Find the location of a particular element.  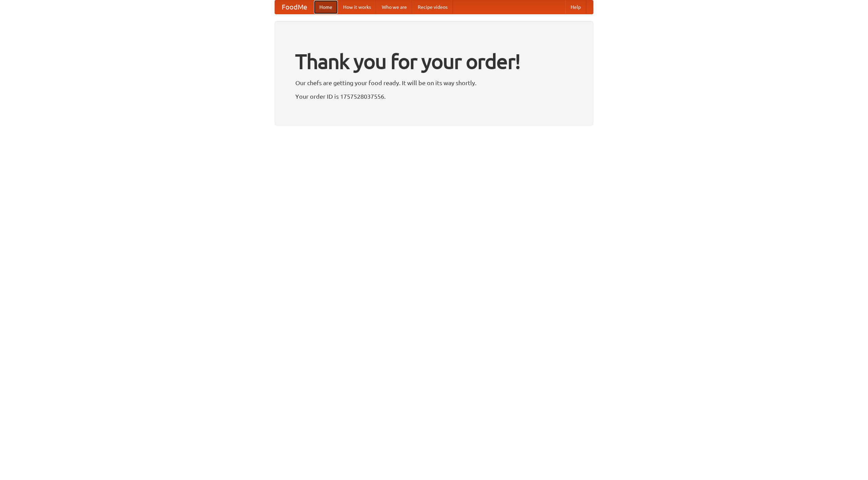

p: Our chefs are getting your food ready. It will be on its way shortly. is located at coordinates (434, 82).